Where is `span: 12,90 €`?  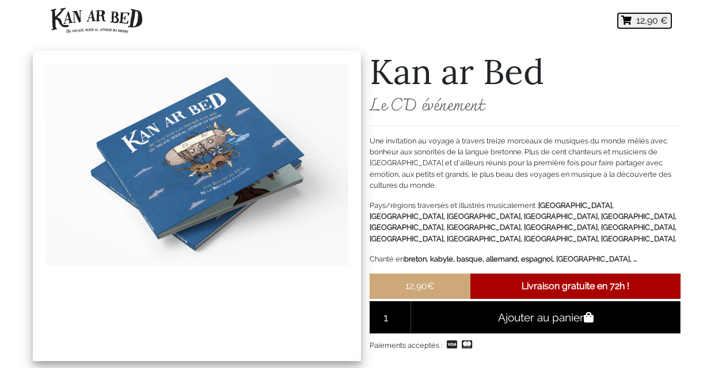 span: 12,90 € is located at coordinates (652, 20).